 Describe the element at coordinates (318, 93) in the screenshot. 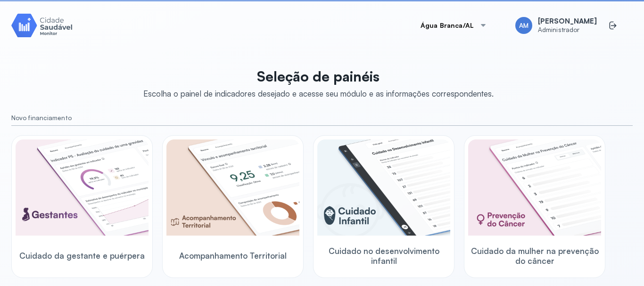

I see `div: Escolha o painel de indicadores desejado e acesse seu módulo e as informações correspondentes.` at that location.